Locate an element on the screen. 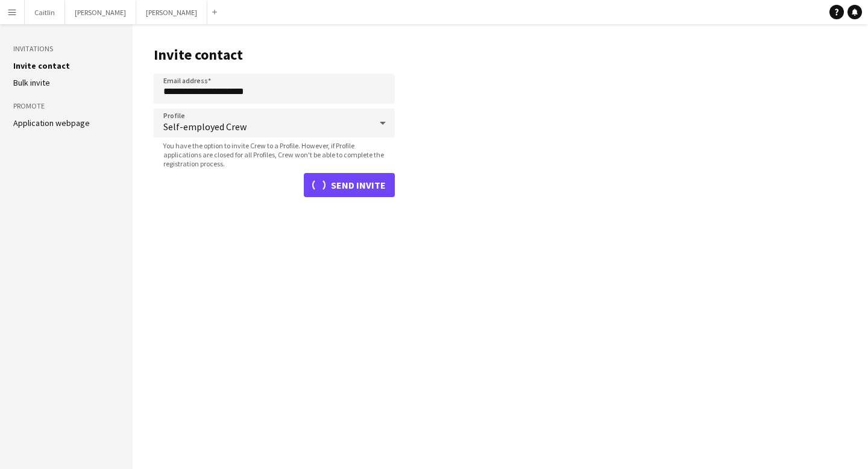  h3: Invitations is located at coordinates (66, 49).